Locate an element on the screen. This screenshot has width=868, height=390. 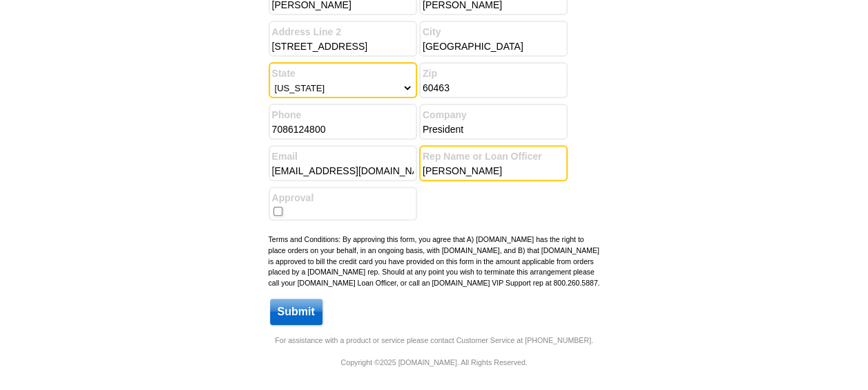
label: Company is located at coordinates (493, 115).